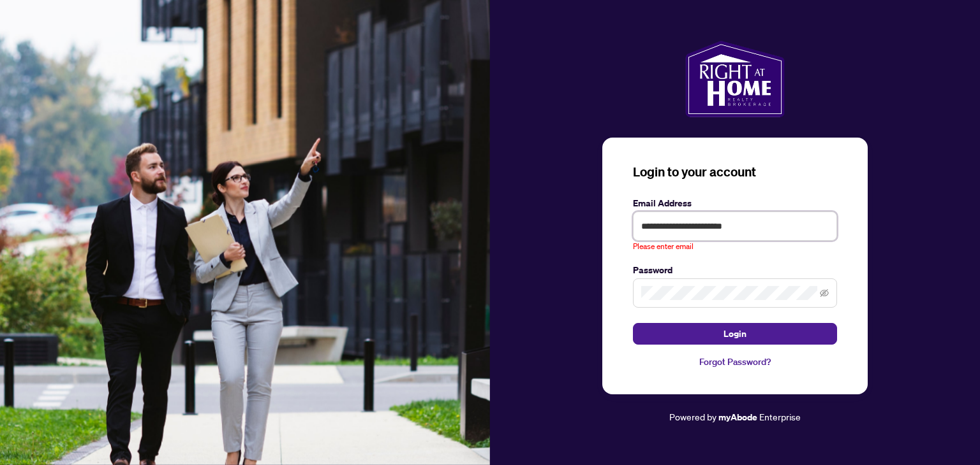 This screenshot has height=465, width=980. I want to click on span: Login, so click(735, 334).